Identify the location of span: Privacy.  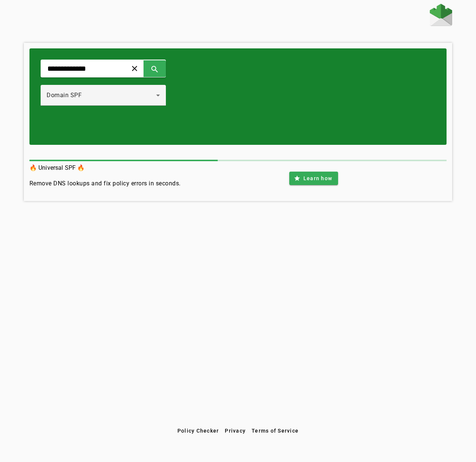
(235, 431).